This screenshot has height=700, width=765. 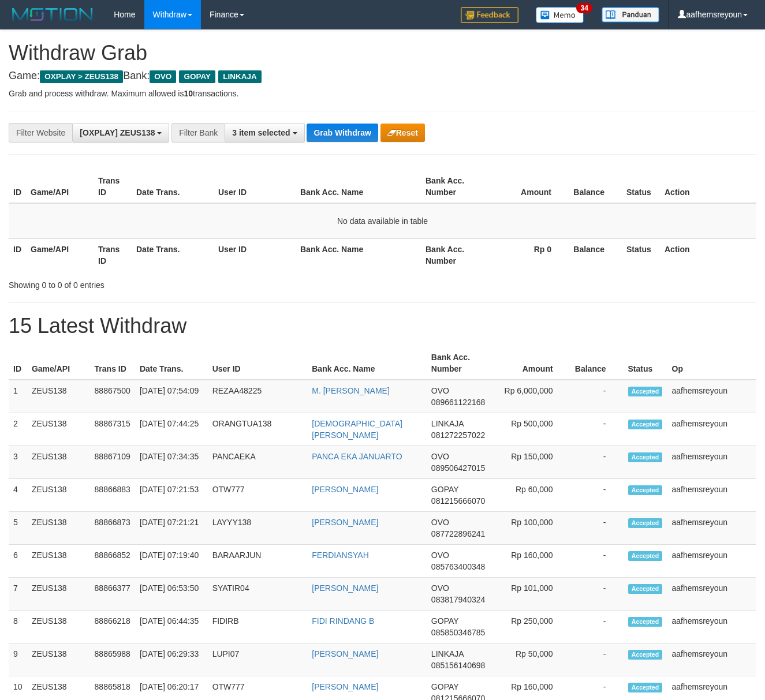 I want to click on span: Copy 087722896241 to clipboard, so click(x=457, y=533).